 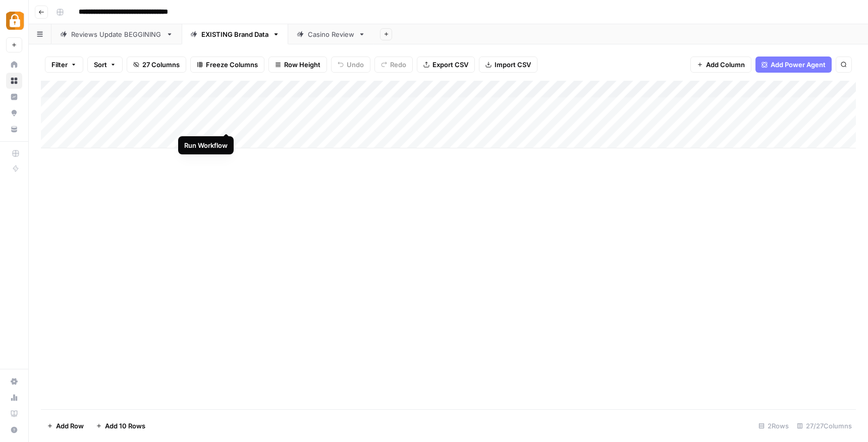 I want to click on span: Undo, so click(x=356, y=65).